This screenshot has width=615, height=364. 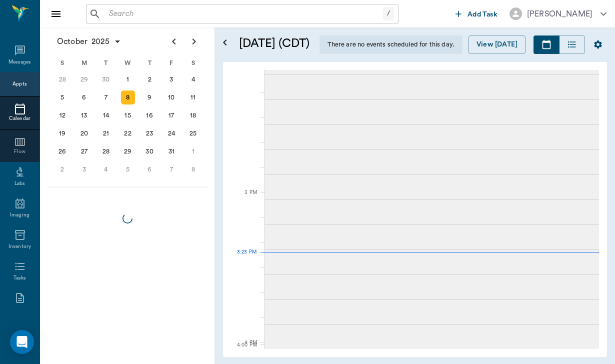 I want to click on div: Saturday, October 25, 2025, so click(x=193, y=134).